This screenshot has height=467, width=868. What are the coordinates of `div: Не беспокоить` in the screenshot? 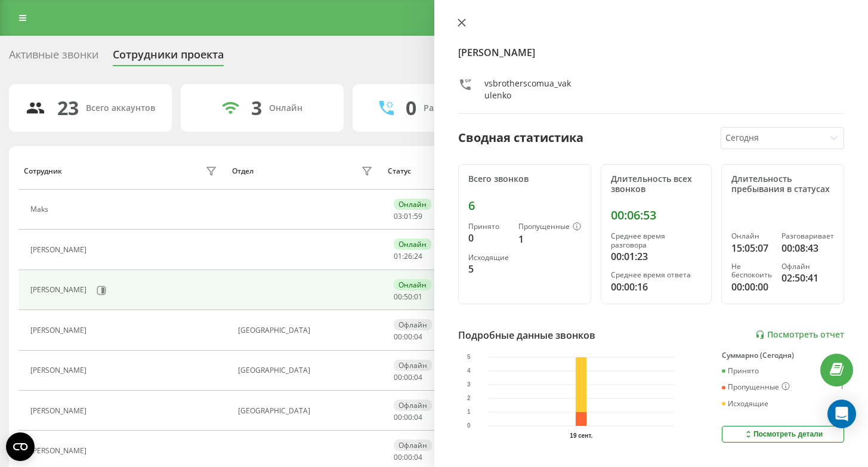 It's located at (752, 271).